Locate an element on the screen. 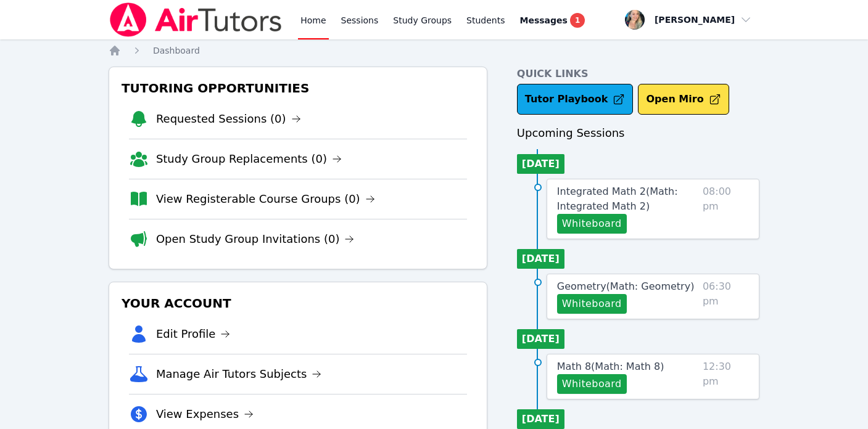  a: Study Group Replacements (0) is located at coordinates (249, 159).